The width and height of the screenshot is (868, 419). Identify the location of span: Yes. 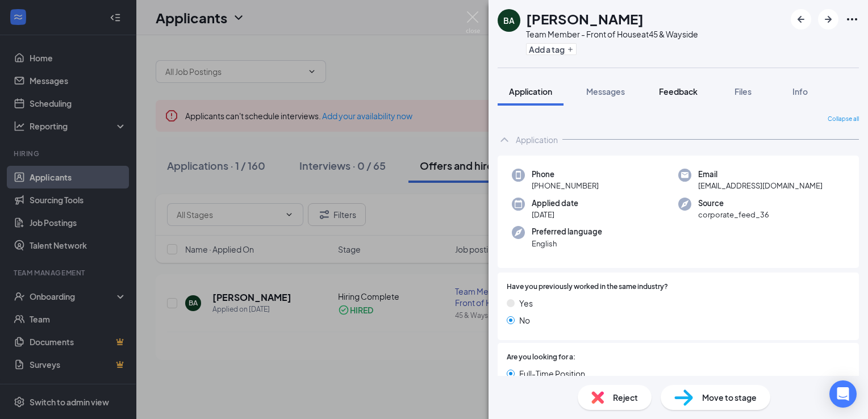
(526, 303).